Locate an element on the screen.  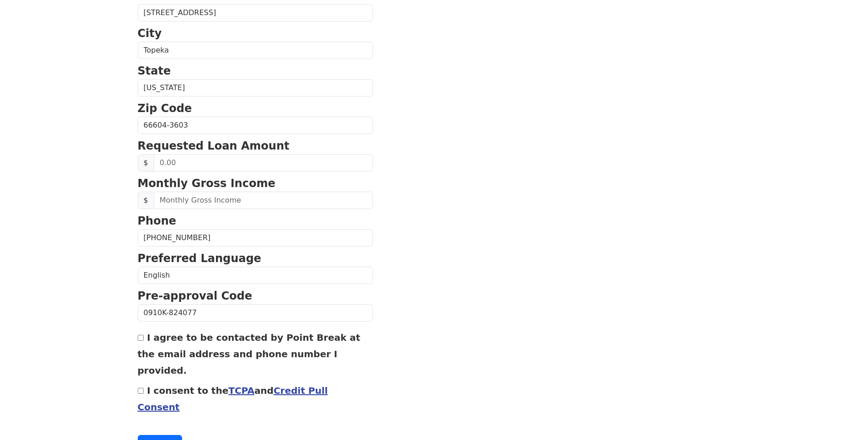
label: I agree to be contacted by Point Break at the email address and phone number I provided. is located at coordinates (249, 354).